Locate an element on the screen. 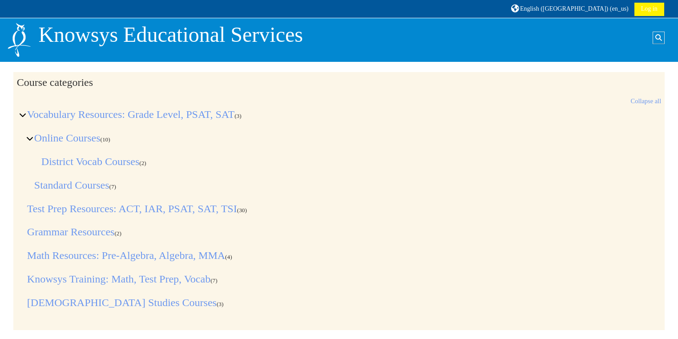 This screenshot has height=339, width=678. p: Knowsys Educational Services is located at coordinates (171, 35).